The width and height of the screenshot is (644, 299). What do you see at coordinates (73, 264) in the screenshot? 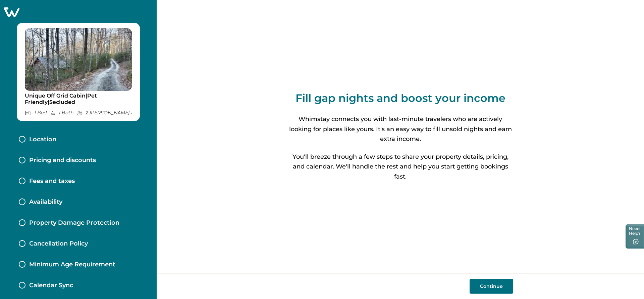
I see `p: Minimum Age Requirement` at bounding box center [73, 264].